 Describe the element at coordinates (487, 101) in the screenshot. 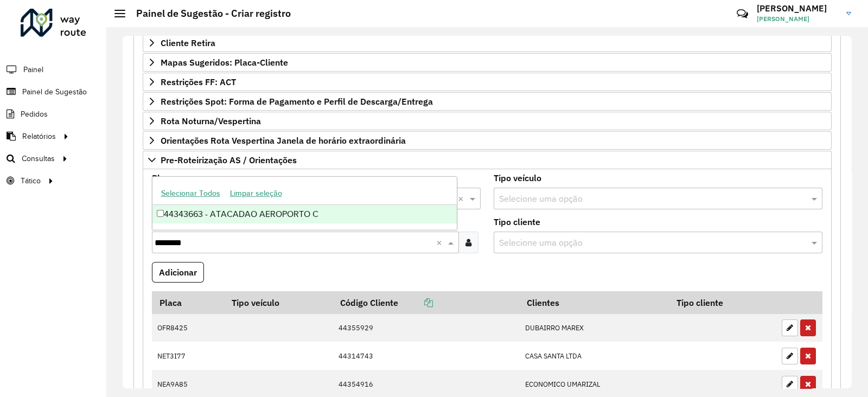

I see `a: Restrições Spot: Forma de Pagamento e Perfil de Descarga/Entrega` at that location.